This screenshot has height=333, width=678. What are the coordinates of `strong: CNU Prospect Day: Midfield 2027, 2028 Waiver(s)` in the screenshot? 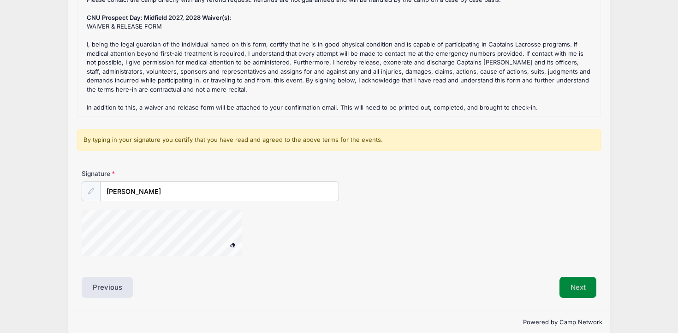 It's located at (158, 18).